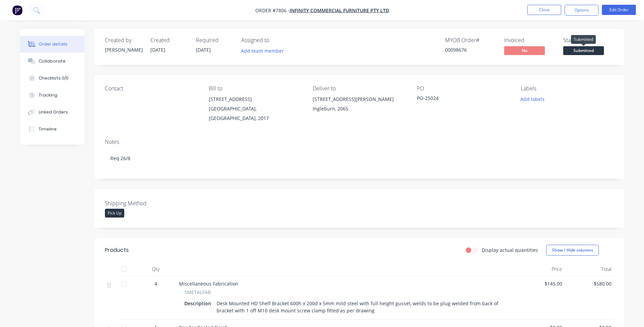 Image resolution: width=644 pixels, height=327 pixels. What do you see at coordinates (463, 88) in the screenshot?
I see `div: PO` at bounding box center [463, 88].